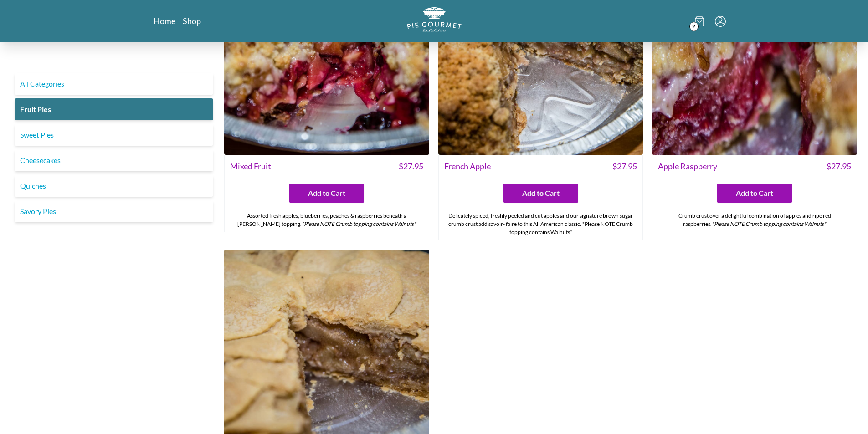 The height and width of the screenshot is (434, 868). I want to click on a: Cheesecakes, so click(114, 160).